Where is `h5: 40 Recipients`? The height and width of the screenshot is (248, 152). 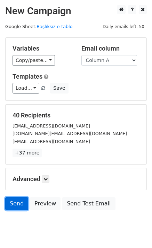
h5: 40 Recipients is located at coordinates (76, 116).